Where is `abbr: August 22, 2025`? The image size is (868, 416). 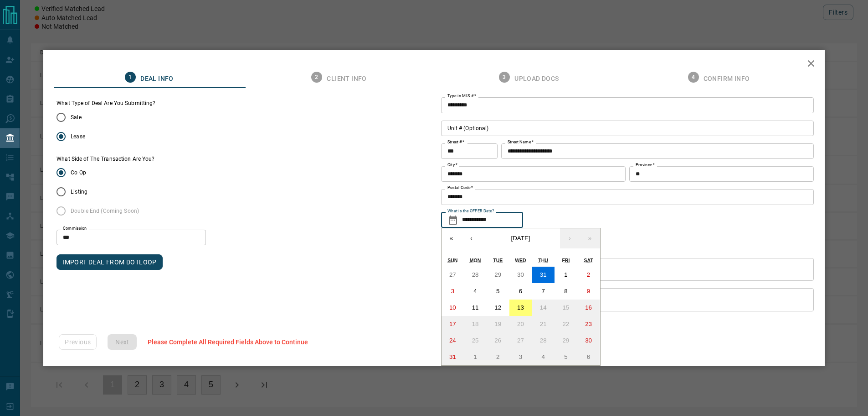
abbr: August 22, 2025 is located at coordinates (566, 323).